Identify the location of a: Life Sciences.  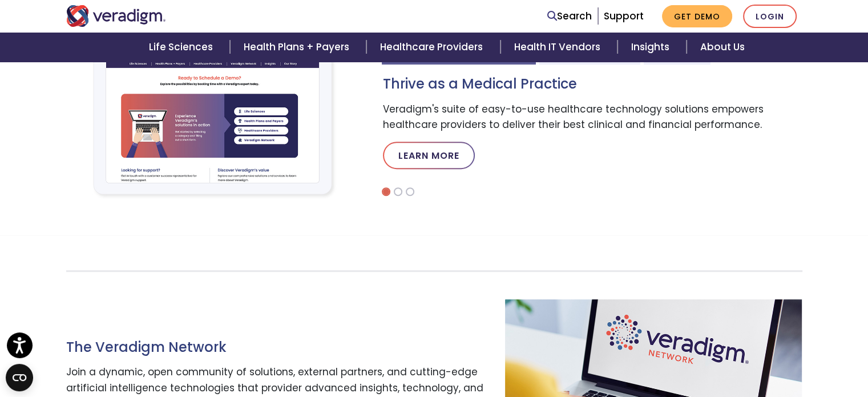
(183, 46).